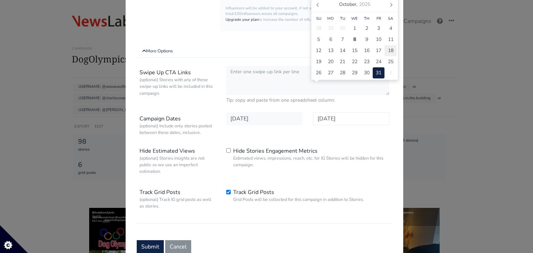 This screenshot has width=533, height=253. What do you see at coordinates (178, 165) in the screenshot?
I see `small: (optional) Stories insights are not public so we use an imperfect estimation.` at bounding box center [178, 165].